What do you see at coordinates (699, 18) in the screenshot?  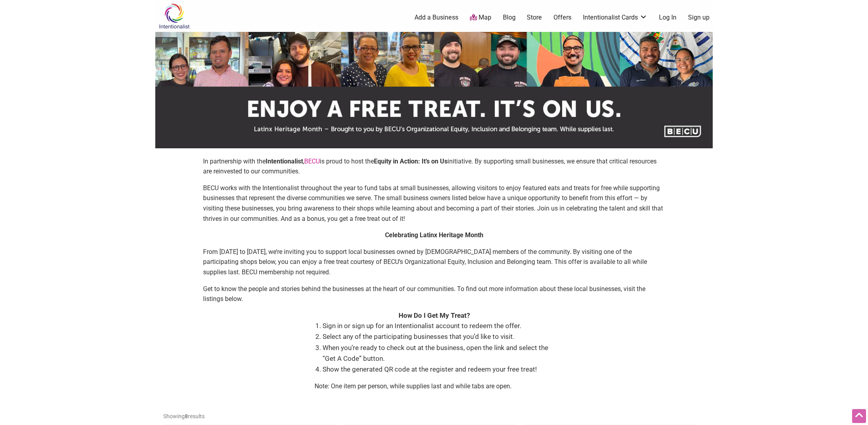 I see `a: Sign up` at bounding box center [699, 18].